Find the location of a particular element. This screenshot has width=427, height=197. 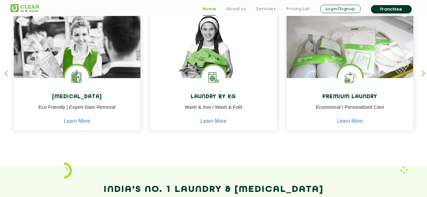

a: Login/Signup is located at coordinates (340, 9).